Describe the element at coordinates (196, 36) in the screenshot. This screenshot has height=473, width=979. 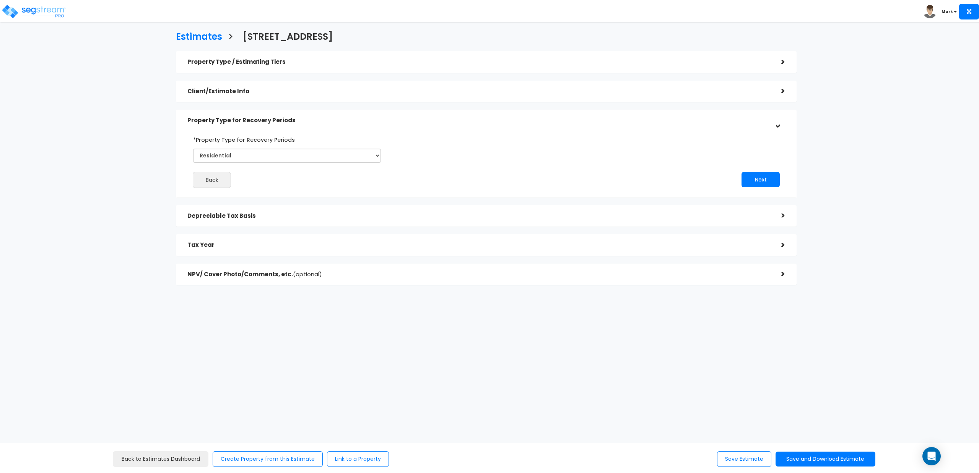
I see `a: Estimates` at that location.